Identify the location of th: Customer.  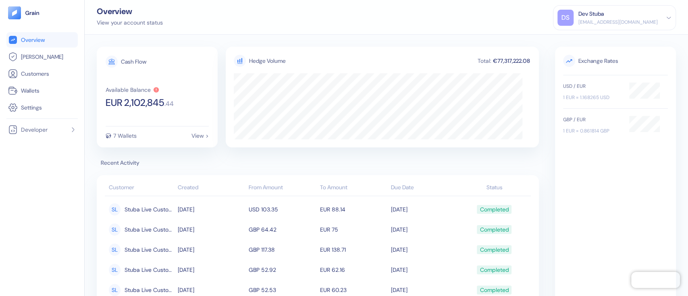
(140, 188).